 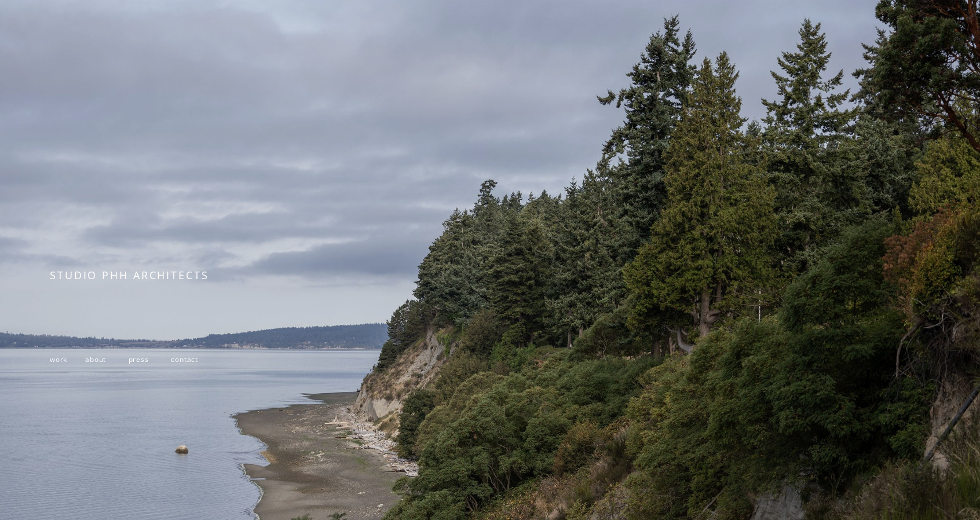 I want to click on span: press, so click(x=138, y=359).